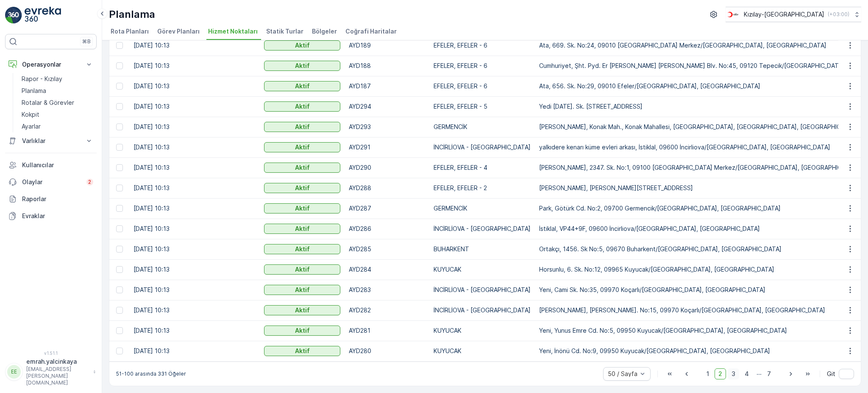 The height and width of the screenshot is (393, 868). Describe the element at coordinates (43, 15) in the screenshot. I see `img: logo_light-DOdMpM7g.png` at that location.